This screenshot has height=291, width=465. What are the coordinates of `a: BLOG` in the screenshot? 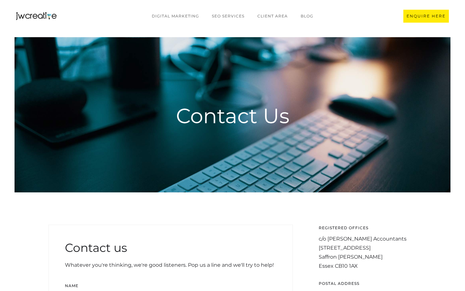 It's located at (307, 16).